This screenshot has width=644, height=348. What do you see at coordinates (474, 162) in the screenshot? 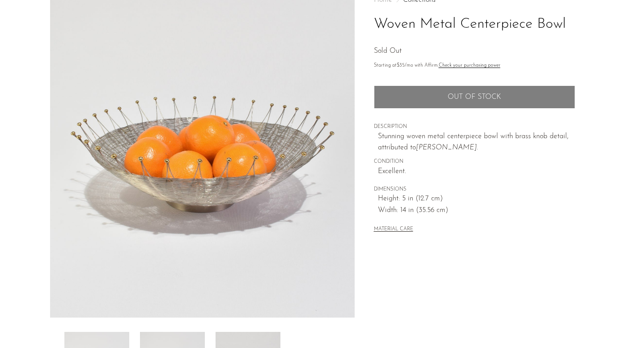
I see `span: CONDITION` at bounding box center [474, 162].